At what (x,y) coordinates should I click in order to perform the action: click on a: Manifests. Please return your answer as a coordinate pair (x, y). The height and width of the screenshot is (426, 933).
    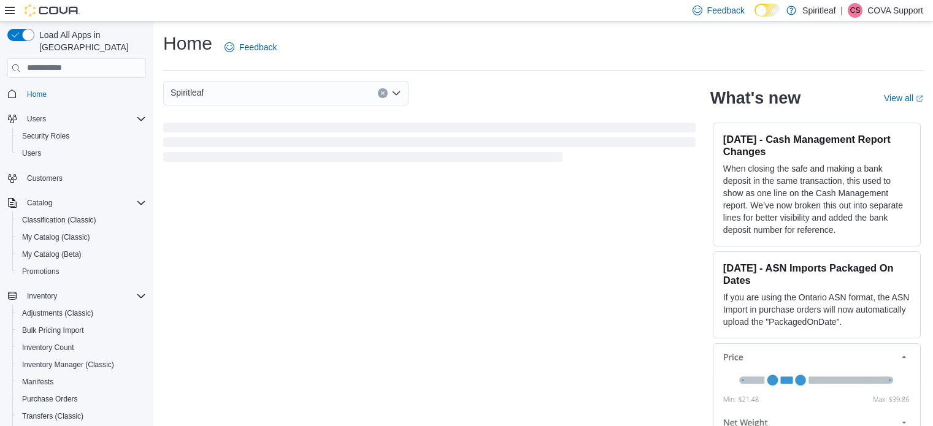
    Looking at the image, I should click on (37, 382).